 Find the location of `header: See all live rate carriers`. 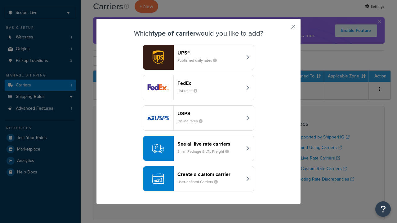

header: See all live rate carriers is located at coordinates (210, 144).